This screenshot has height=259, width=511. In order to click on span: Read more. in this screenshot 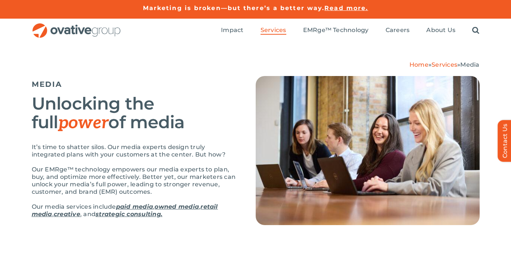, I will do `click(346, 8)`.